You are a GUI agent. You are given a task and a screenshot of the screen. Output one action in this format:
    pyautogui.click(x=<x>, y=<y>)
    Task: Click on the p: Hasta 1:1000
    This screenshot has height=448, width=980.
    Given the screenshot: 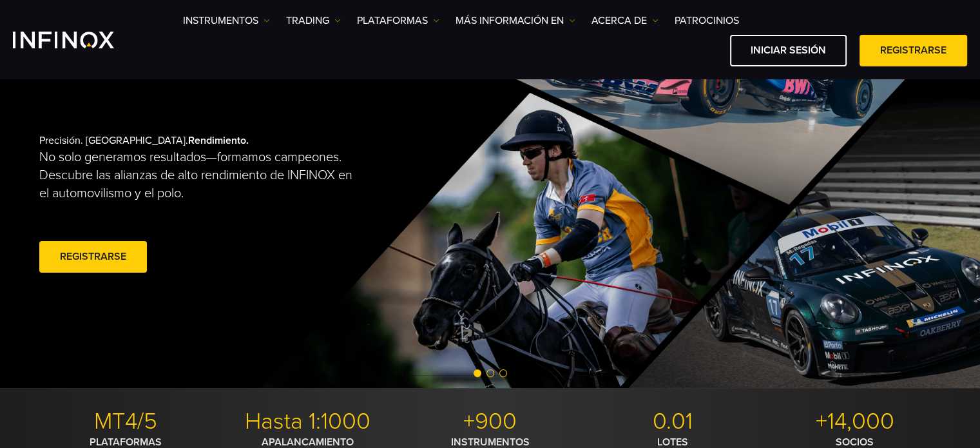 What is the action you would take?
    pyautogui.click(x=308, y=421)
    